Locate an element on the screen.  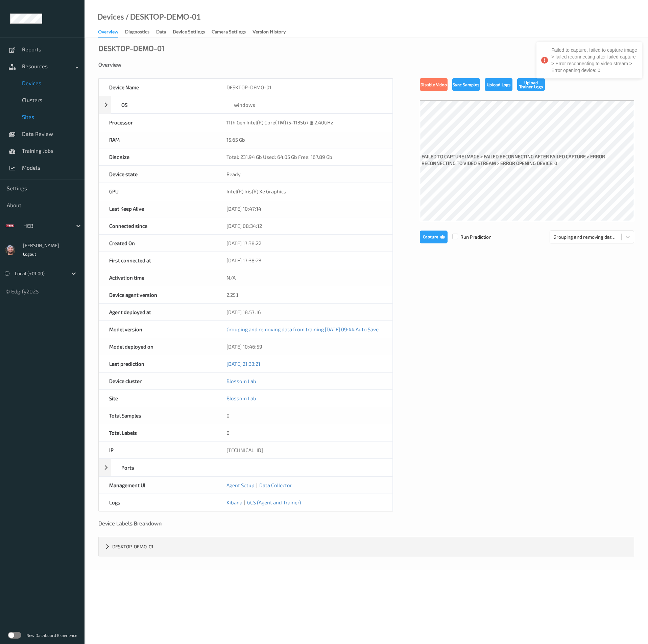
button: Capture is located at coordinates (434, 237).